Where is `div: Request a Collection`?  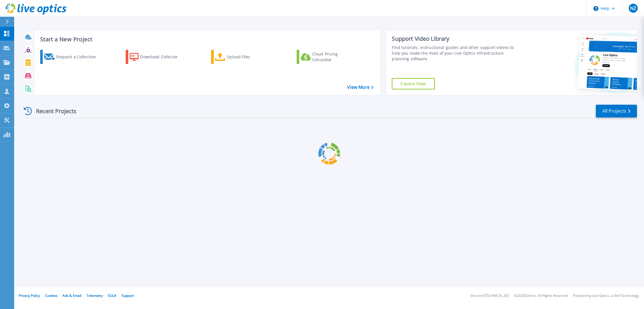 div: Request a Collection is located at coordinates (79, 57).